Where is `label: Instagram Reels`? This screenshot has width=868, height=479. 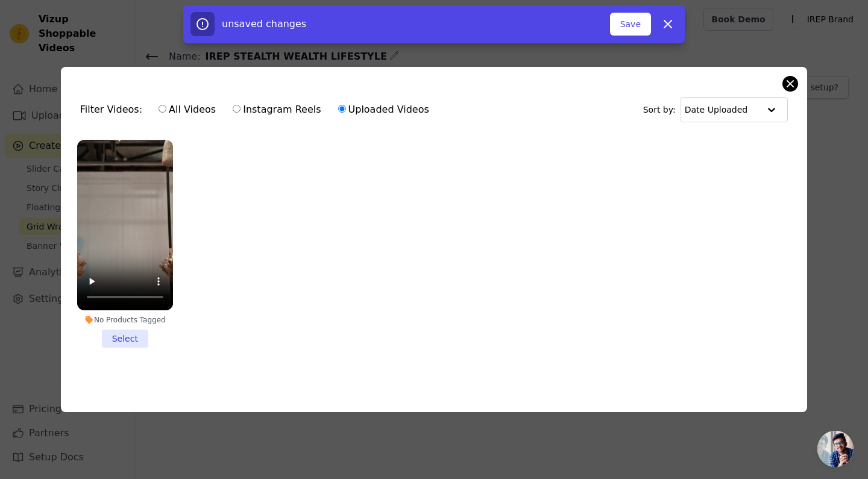
label: Instagram Reels is located at coordinates (276, 110).